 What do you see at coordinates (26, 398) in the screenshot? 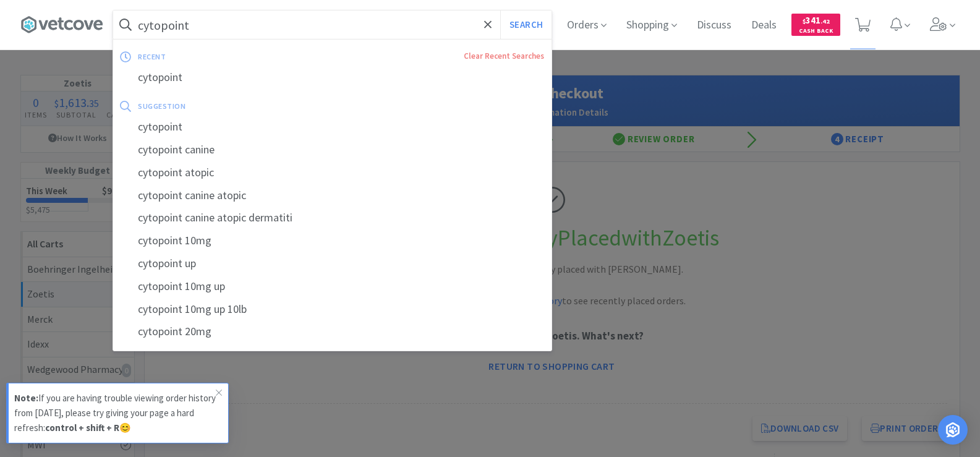
I see `strong: Note:` at bounding box center [26, 398].